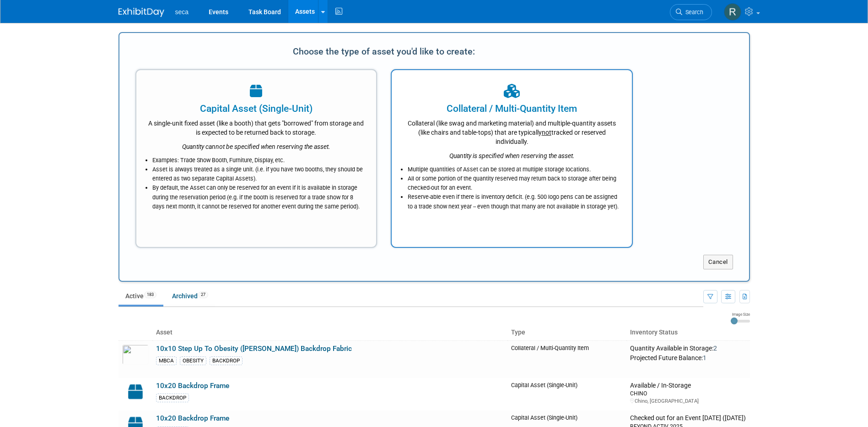 The width and height of the screenshot is (868, 427). Describe the element at coordinates (567, 359) in the screenshot. I see `td: Collateral / Multi-Quantity Item` at that location.